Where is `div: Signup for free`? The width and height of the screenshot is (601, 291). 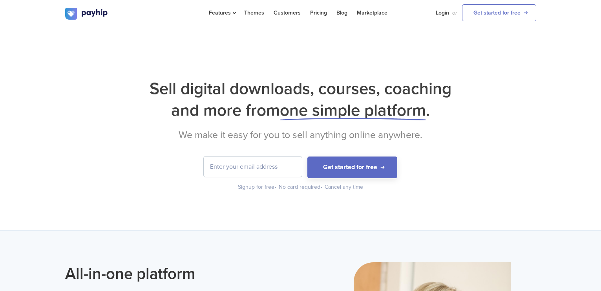 div: Signup for free is located at coordinates (258, 187).